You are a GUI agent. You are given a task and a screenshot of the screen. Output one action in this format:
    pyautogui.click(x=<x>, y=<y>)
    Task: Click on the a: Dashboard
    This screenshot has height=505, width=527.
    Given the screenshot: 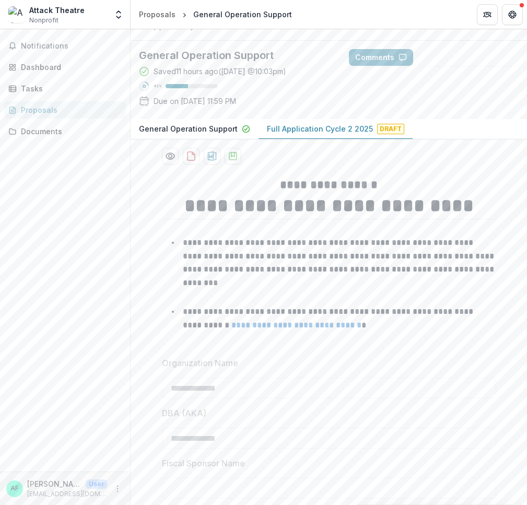 What is the action you would take?
    pyautogui.click(x=65, y=67)
    